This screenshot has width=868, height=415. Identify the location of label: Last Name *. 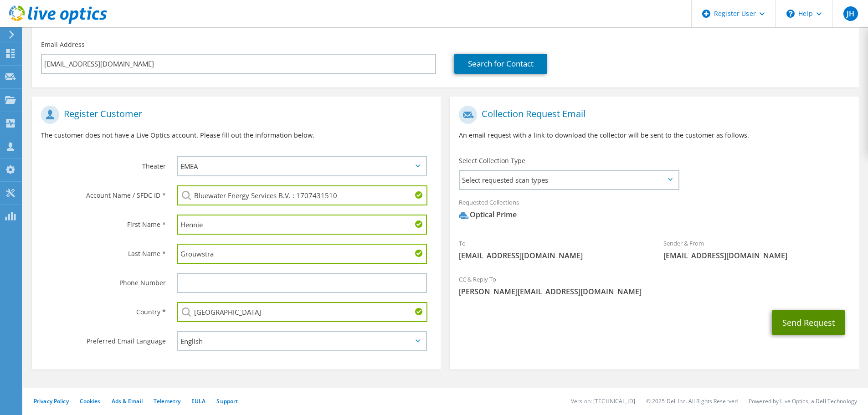
(103, 251).